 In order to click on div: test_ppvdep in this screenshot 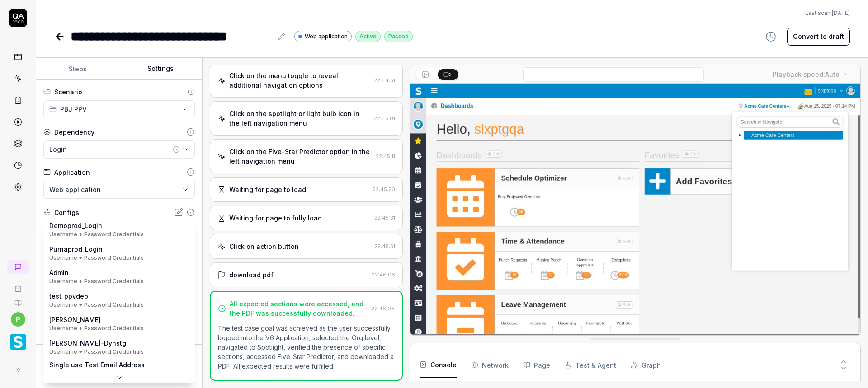, I will do `click(96, 300)`.